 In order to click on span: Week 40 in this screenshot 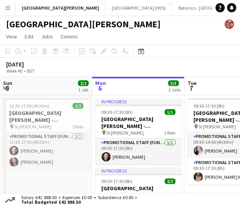, I will do `click(14, 71)`.